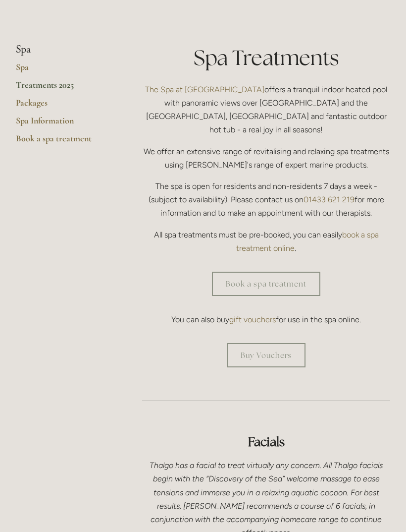 The image size is (406, 532). Describe the element at coordinates (266, 241) in the screenshot. I see `p: All spa treatments must be pre-booked, you can easily .` at that location.